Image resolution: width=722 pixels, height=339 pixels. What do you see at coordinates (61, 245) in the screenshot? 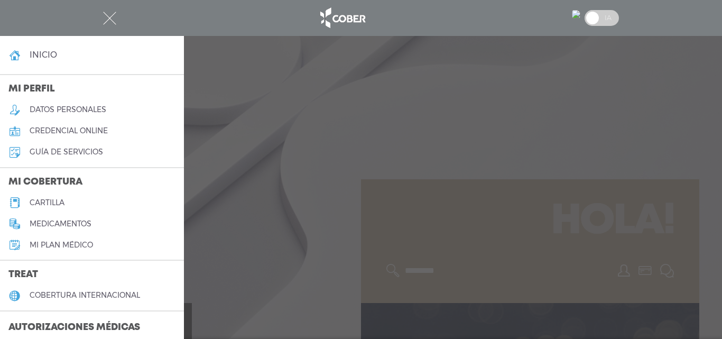
I see `h5: Mi plan médico` at bounding box center [61, 245].